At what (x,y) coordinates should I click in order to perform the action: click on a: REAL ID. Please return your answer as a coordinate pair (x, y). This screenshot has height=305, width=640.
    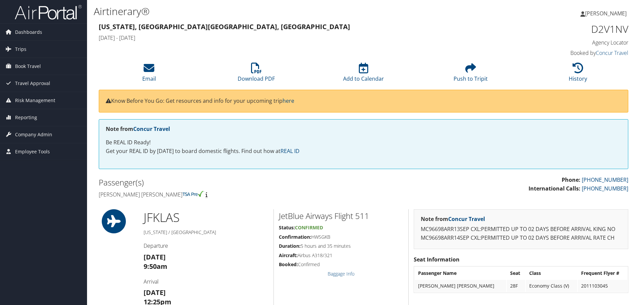
    Looking at the image, I should click on (290, 151).